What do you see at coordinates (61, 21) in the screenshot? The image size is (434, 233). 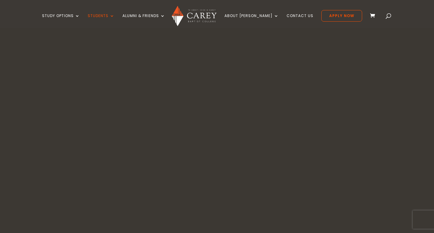 I see `a: Study Options` at bounding box center [61, 21].